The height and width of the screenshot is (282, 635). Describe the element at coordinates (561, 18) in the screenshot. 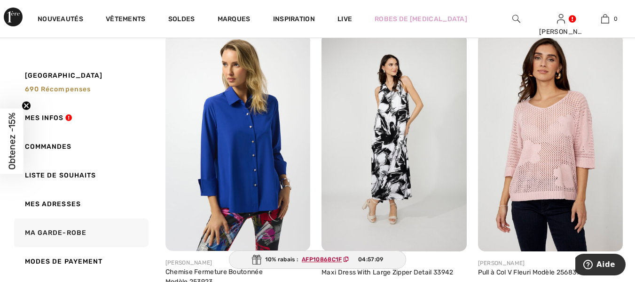

I see `a: Se connecter` at that location.